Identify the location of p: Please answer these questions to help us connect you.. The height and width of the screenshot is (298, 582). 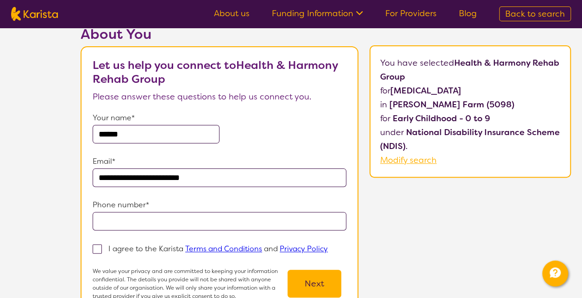
(219, 97).